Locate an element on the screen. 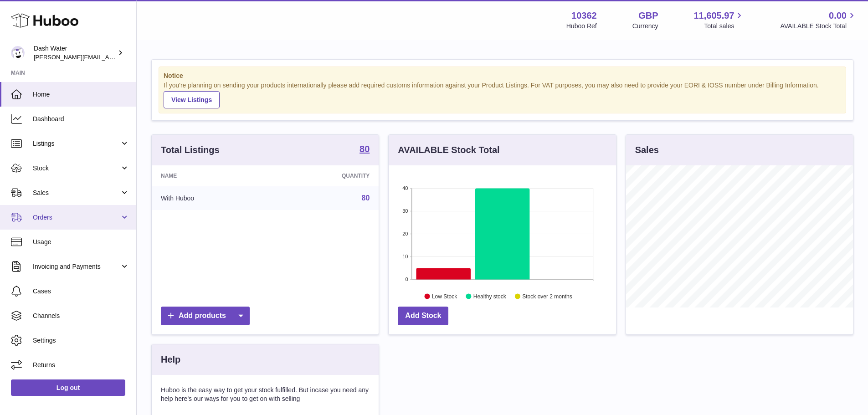 This screenshot has width=868, height=415. img: james@dash-water.com is located at coordinates (18, 53).